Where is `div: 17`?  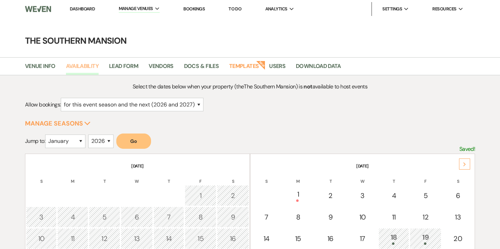 div: 17 is located at coordinates (363, 239).